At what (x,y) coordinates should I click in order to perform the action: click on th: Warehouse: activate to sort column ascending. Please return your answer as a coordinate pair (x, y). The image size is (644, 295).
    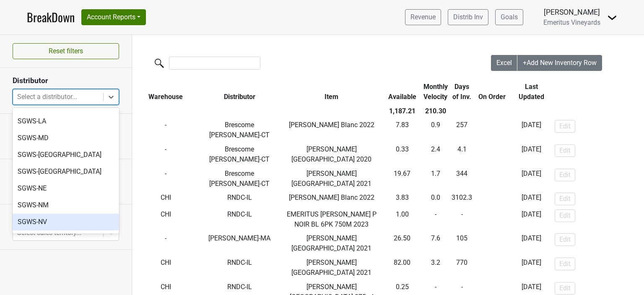
    Looking at the image, I should click on (165, 92).